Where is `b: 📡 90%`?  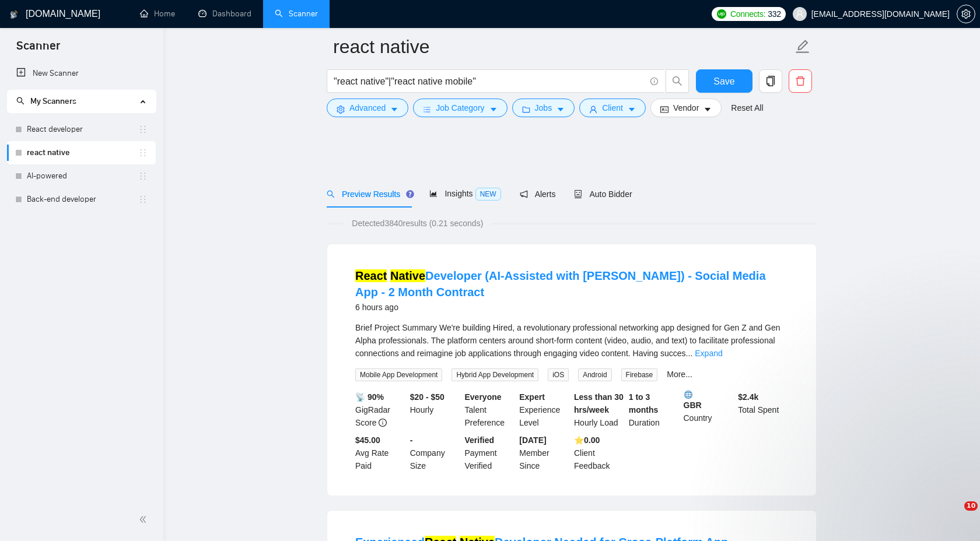
b: 📡 90% is located at coordinates (369, 397).